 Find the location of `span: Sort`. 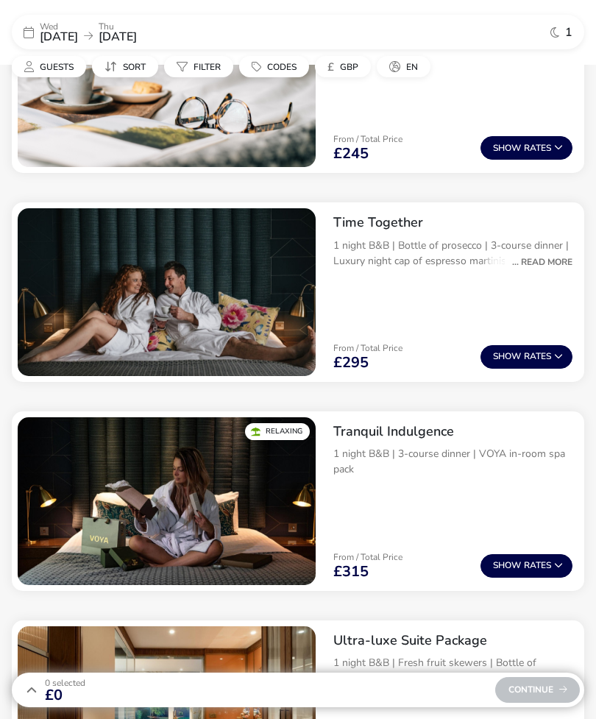

span: Sort is located at coordinates (134, 67).